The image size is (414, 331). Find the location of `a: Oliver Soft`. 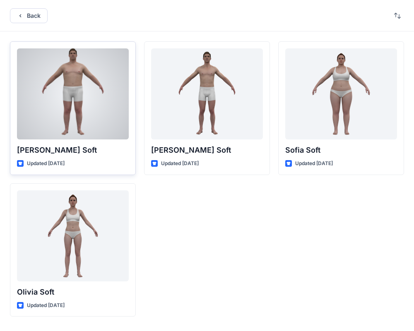

a: Oliver Soft is located at coordinates (207, 94).